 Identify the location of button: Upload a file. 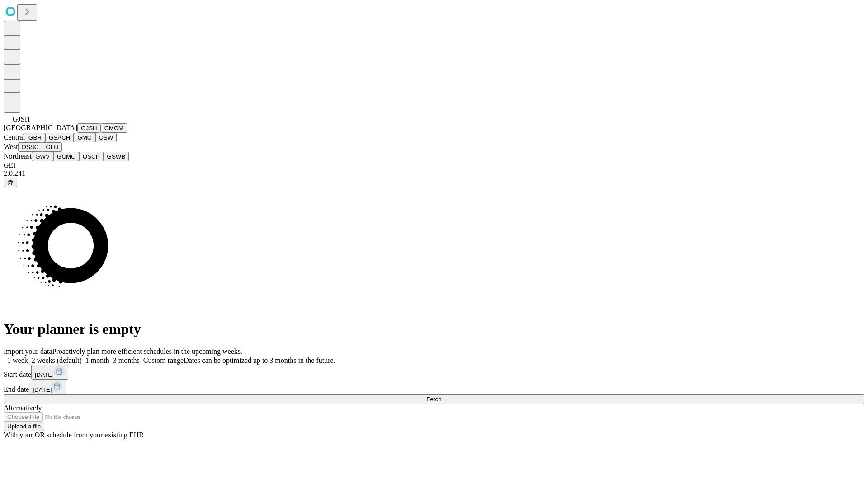
(24, 426).